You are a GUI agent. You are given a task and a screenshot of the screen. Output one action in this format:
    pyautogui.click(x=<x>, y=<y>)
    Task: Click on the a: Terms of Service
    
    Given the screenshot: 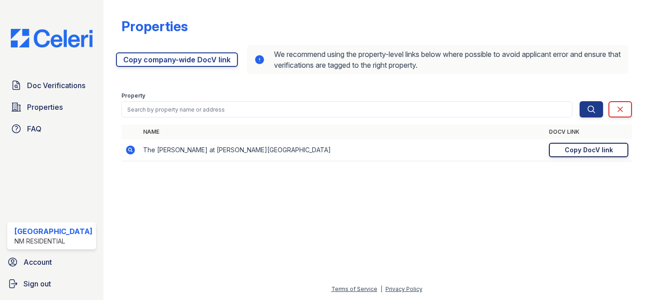 What is the action you would take?
    pyautogui.click(x=354, y=288)
    